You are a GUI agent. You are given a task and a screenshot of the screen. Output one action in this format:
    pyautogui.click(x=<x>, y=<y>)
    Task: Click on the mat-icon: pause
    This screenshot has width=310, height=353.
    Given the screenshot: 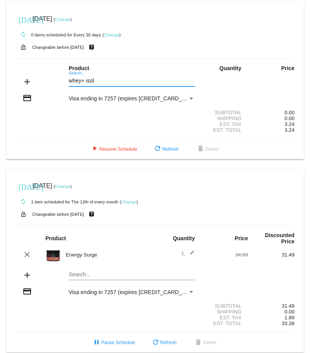 What is the action you would take?
    pyautogui.click(x=97, y=343)
    